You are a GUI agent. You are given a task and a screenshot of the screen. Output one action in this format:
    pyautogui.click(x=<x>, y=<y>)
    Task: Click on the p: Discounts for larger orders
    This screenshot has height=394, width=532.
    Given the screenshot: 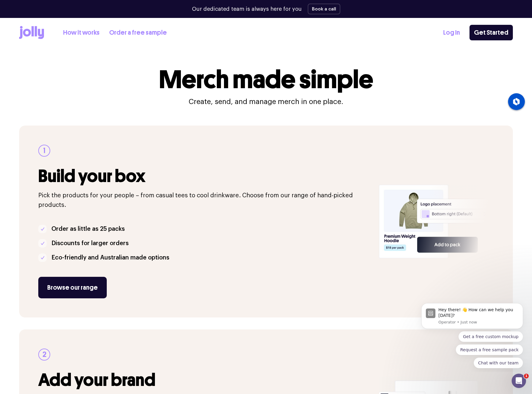 What is the action you would take?
    pyautogui.click(x=90, y=243)
    